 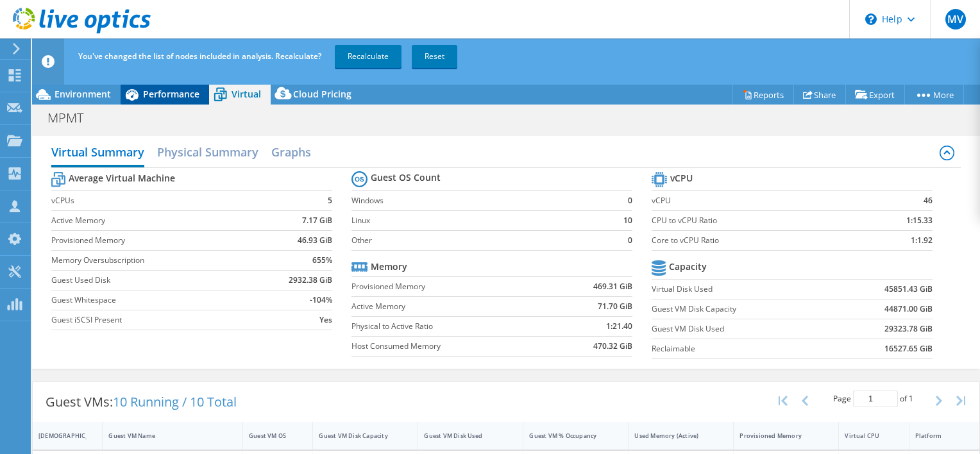 What do you see at coordinates (368, 57) in the screenshot?
I see `a: Recalculate` at bounding box center [368, 57].